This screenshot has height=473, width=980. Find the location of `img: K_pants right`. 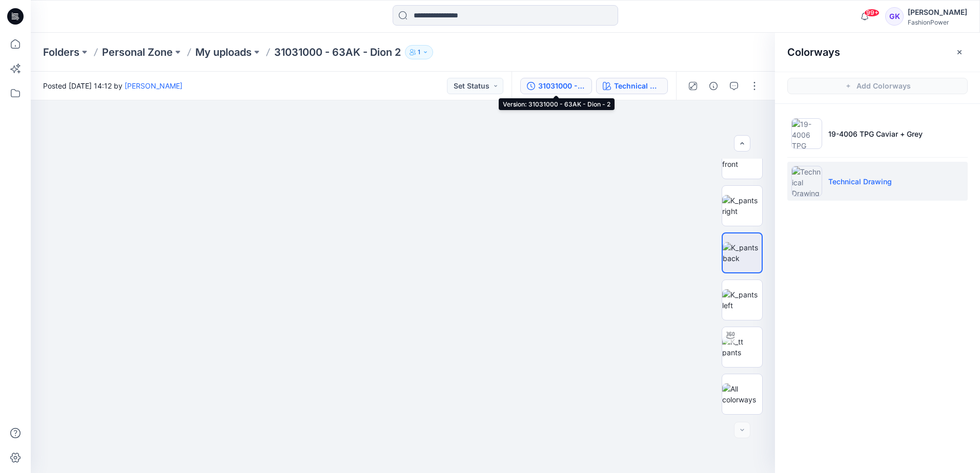

img: K_pants right is located at coordinates (742, 206).